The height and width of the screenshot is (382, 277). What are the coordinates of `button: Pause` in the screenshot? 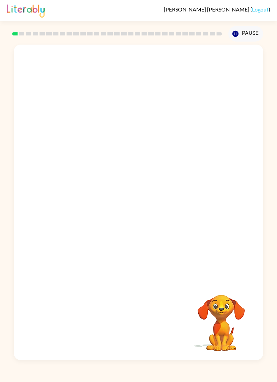 It's located at (245, 34).